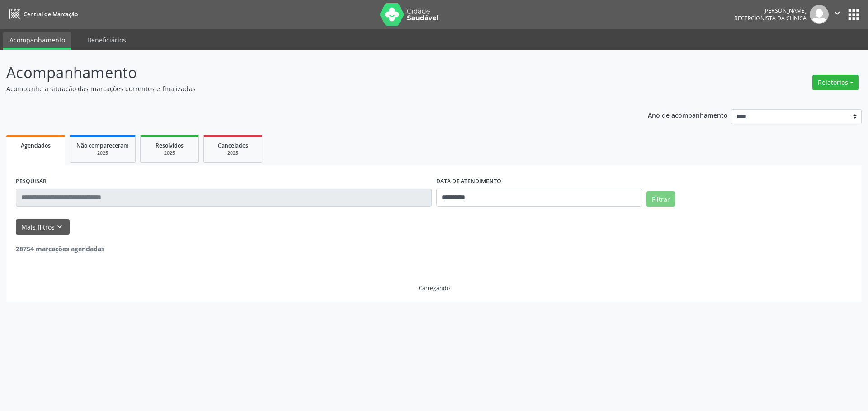 The height and width of the screenshot is (411, 868). I want to click on div: Carregando, so click(434, 288).